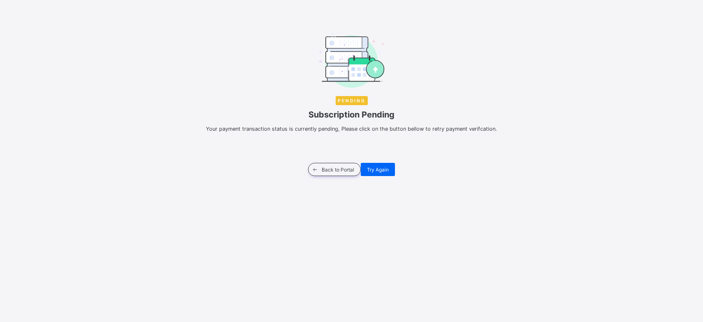 This screenshot has width=703, height=322. Describe the element at coordinates (338, 169) in the screenshot. I see `span: Back to Portal` at that location.